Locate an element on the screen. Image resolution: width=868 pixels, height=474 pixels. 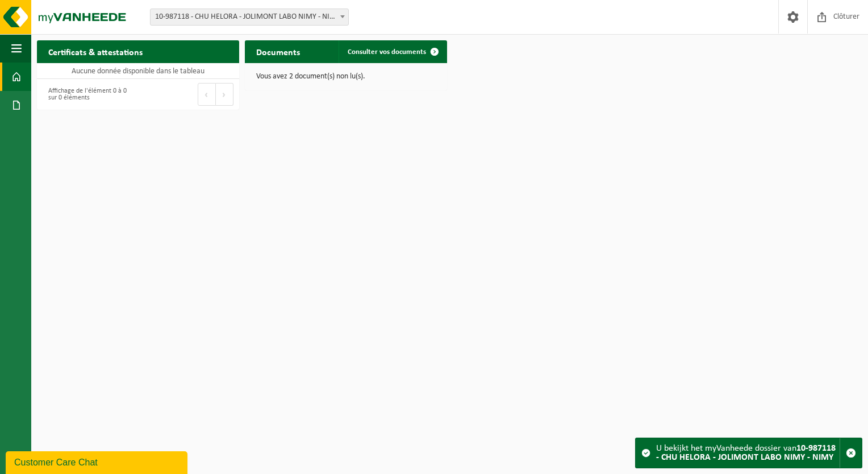
button: Next is located at coordinates (224, 94).